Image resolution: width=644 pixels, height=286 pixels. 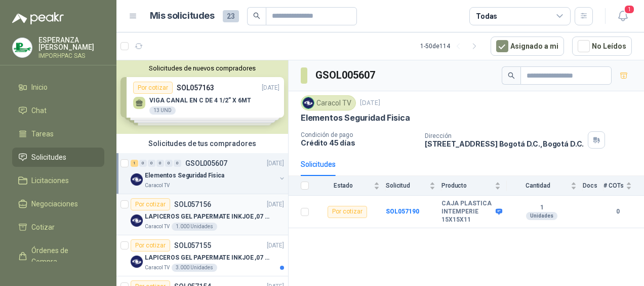 What do you see at coordinates (403, 211) in the screenshot?
I see `b: SOL057190` at bounding box center [403, 211].